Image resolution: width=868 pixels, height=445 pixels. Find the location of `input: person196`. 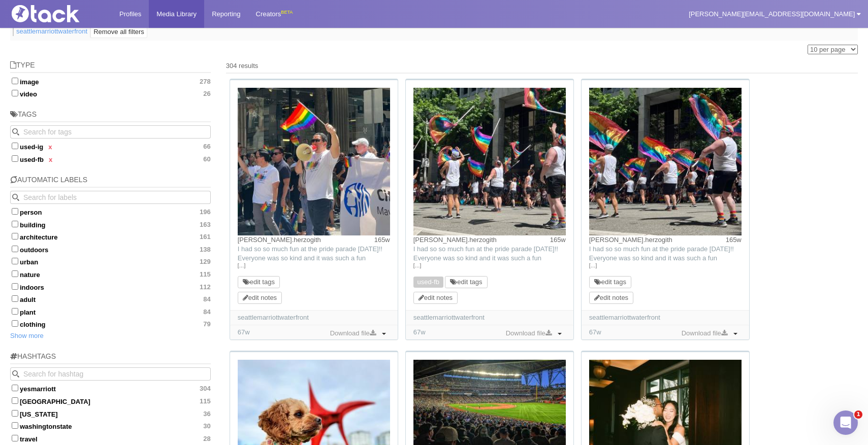

input: person196 is located at coordinates (15, 211).